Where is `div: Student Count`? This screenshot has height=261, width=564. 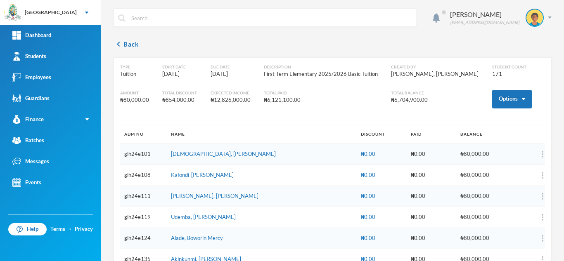 div: Student Count is located at coordinates (519, 67).